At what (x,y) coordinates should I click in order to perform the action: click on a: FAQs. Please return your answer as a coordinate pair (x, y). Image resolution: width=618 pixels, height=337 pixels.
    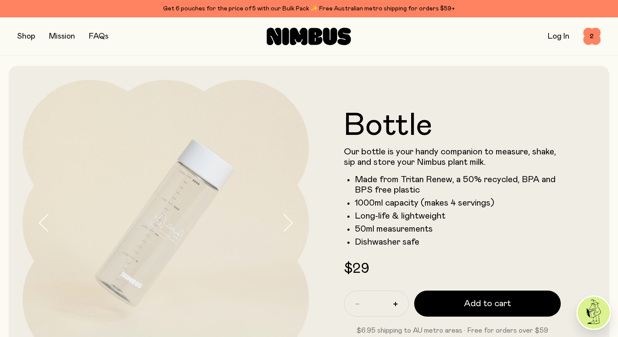
    Looking at the image, I should click on (98, 36).